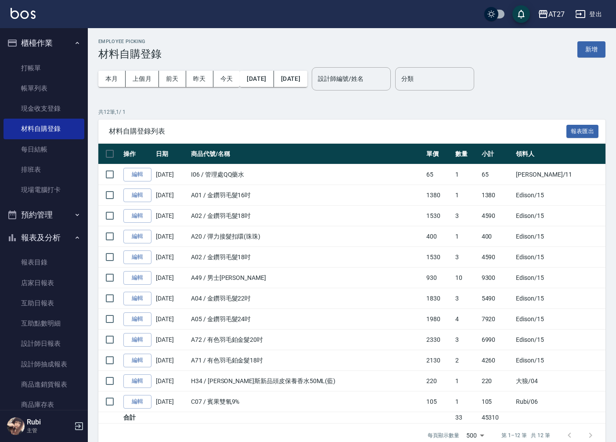 Image resolution: width=616 pixels, height=442 pixels. What do you see at coordinates (130, 41) in the screenshot?
I see `h2: Employee Picking` at bounding box center [130, 41].